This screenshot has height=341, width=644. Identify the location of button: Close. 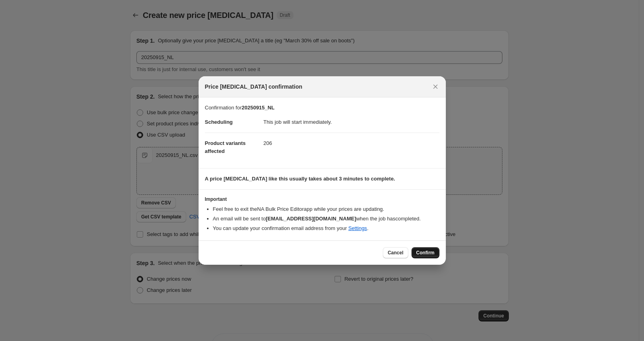
(436, 87).